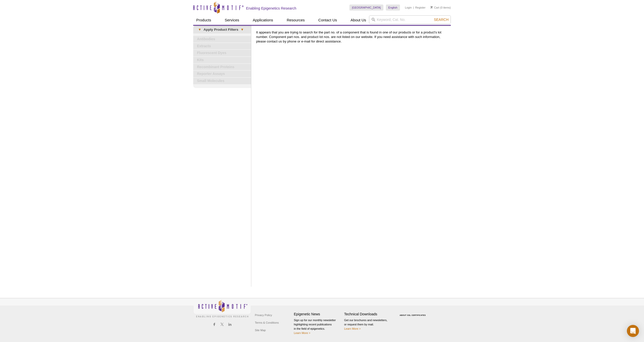 The height and width of the screenshot is (342, 644). What do you see at coordinates (317, 327) in the screenshot?
I see `p: Sign up for our monthly newsletter highlighting recent publications in the field of epigenetics.` at bounding box center [317, 327].